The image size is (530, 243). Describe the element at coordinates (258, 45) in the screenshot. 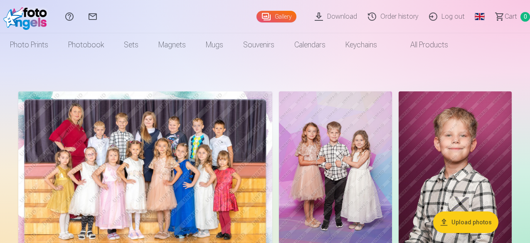

I see `a: Souvenirs` at that location.